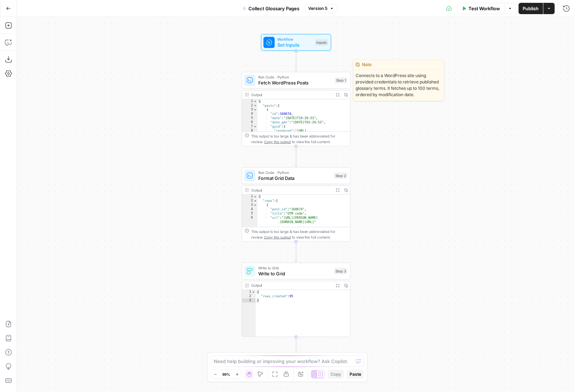  I want to click on button: Version 5, so click(322, 9).